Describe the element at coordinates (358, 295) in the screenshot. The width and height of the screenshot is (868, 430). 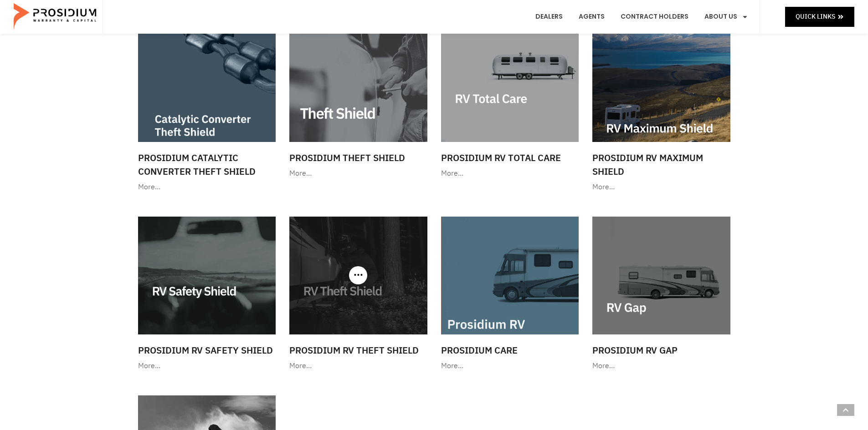
I see `a: Prosidium RV Theft Shield More…` at that location.